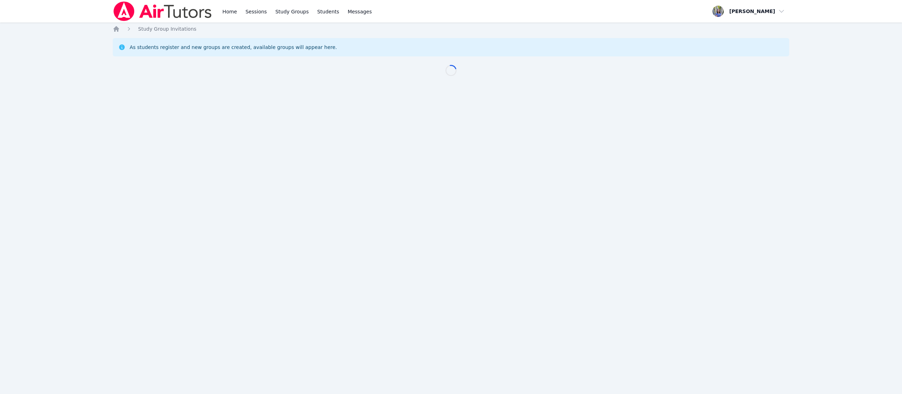 The width and height of the screenshot is (902, 394). I want to click on div: As students register and new groups are created, available groups will appear here., so click(233, 47).